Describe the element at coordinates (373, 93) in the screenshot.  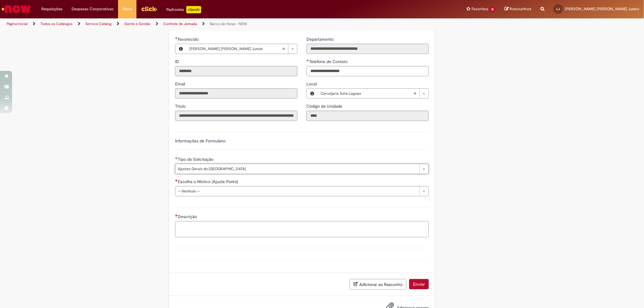
I see `a: Cervejaria Sete LagoasLimpar campo Local` at that location.